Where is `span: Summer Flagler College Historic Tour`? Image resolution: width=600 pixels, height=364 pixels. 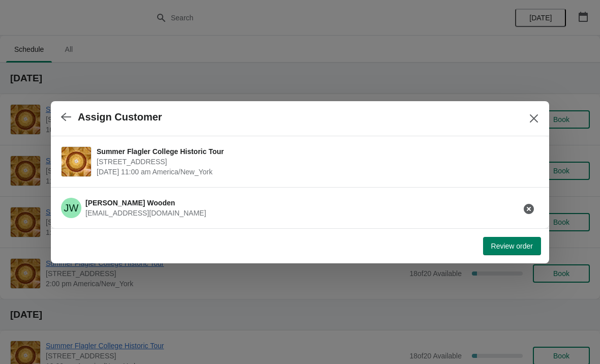 span: Summer Flagler College Historic Tour is located at coordinates (315, 152).